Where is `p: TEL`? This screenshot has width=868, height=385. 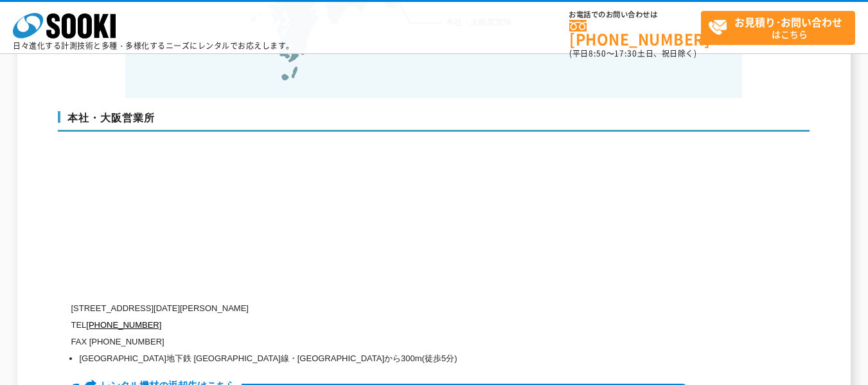
p: TEL is located at coordinates (379, 325).